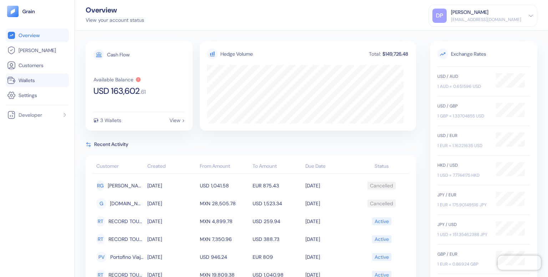  What do you see at coordinates (277, 221) in the screenshot?
I see `td: USD 259.94` at bounding box center [277, 221].